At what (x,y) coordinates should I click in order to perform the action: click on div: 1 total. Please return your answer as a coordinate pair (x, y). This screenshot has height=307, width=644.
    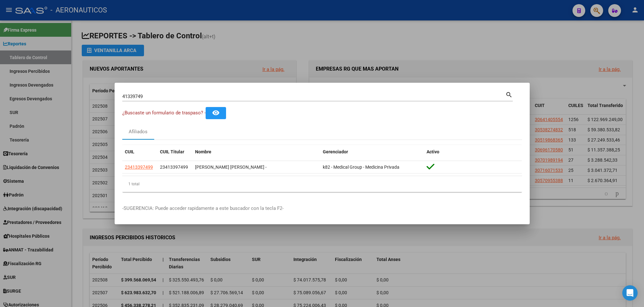
    Looking at the image, I should click on (322, 184).